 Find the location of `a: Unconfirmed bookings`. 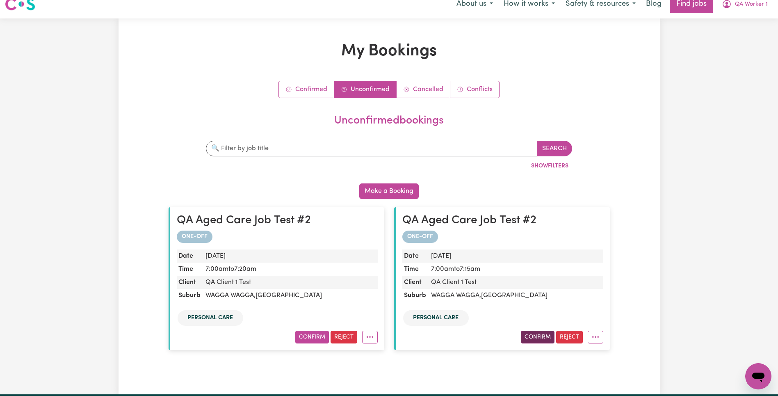

a: Unconfirmed bookings is located at coordinates (366, 89).